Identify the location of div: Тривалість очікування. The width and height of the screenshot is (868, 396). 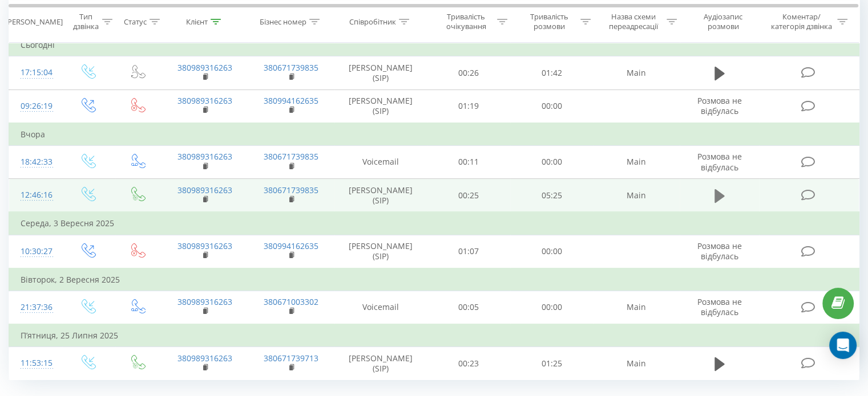
(466, 22).